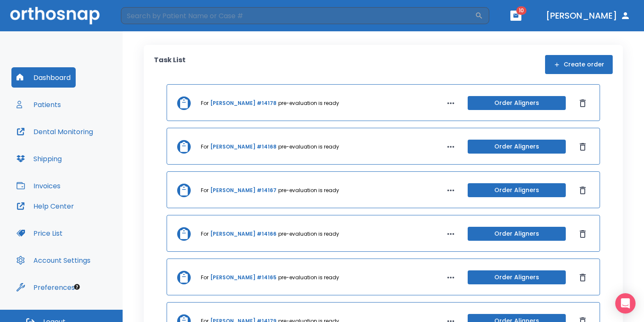  Describe the element at coordinates (39, 104) in the screenshot. I see `button: Patients` at that location.